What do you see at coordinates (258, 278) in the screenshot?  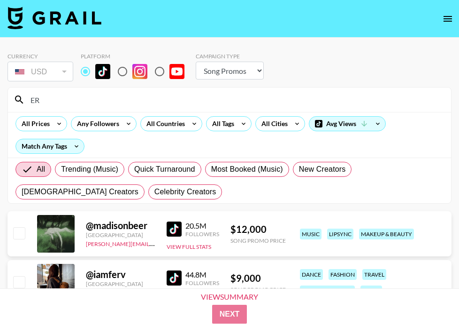 I see `div: $ 9,000` at bounding box center [258, 278].